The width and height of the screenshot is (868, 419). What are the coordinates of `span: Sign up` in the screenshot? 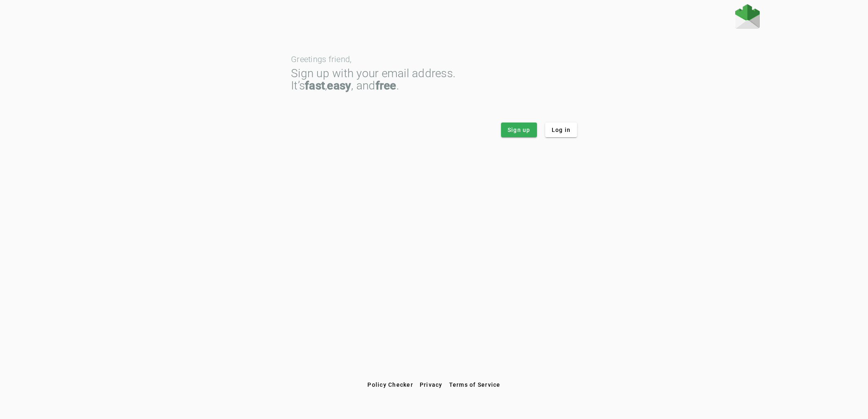 It's located at (519, 130).